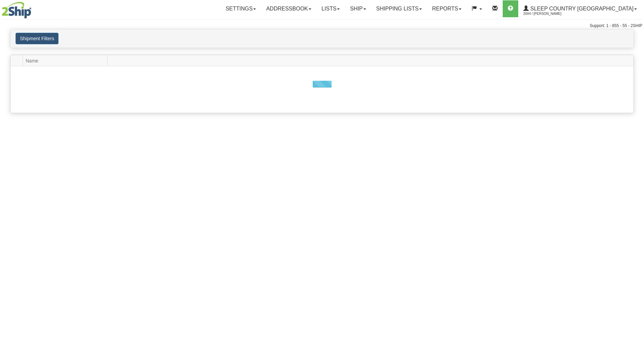  What do you see at coordinates (322, 26) in the screenshot?
I see `div: Support: 1 - 855 - 55 - 2SHIP` at bounding box center [322, 26].